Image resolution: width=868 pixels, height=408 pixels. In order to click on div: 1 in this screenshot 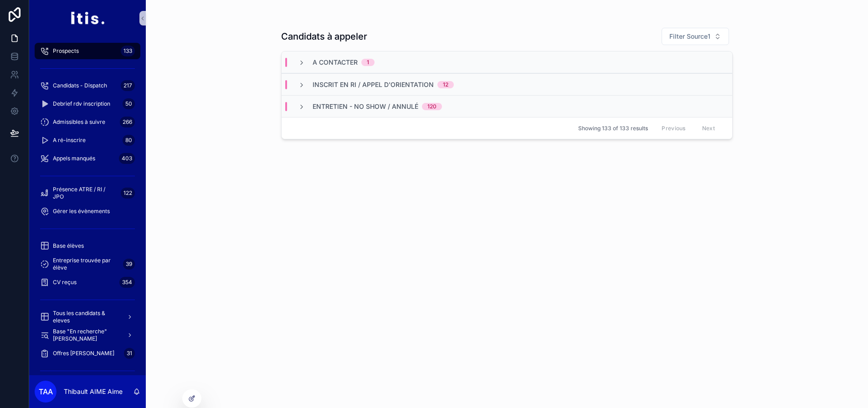, I will do `click(368, 62)`.